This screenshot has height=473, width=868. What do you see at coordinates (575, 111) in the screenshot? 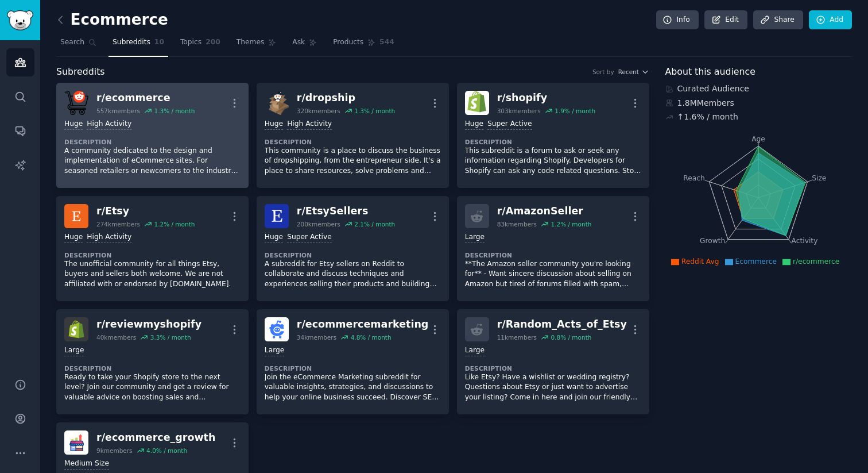
I see `div: 1.9 % / month` at bounding box center [575, 111].